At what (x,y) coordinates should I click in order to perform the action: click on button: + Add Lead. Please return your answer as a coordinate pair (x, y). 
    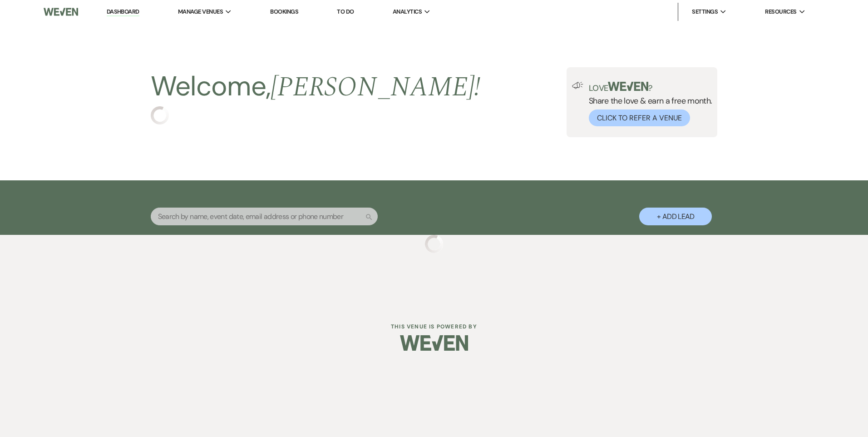
    Looking at the image, I should click on (676, 216).